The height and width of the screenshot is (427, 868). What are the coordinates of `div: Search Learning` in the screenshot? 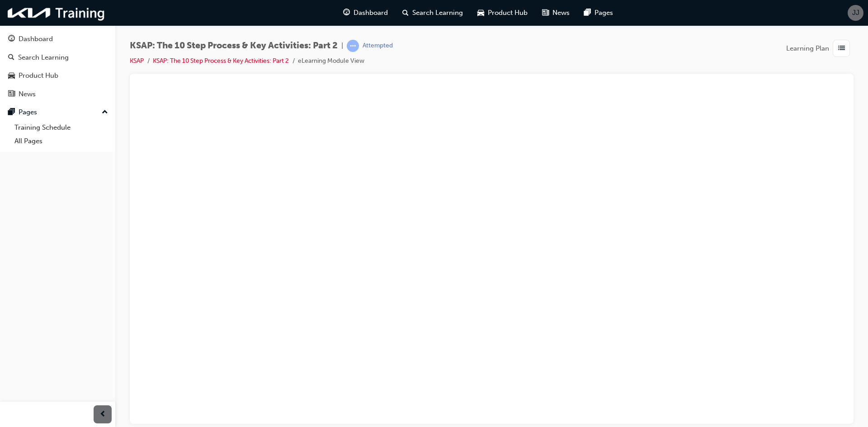 It's located at (43, 58).